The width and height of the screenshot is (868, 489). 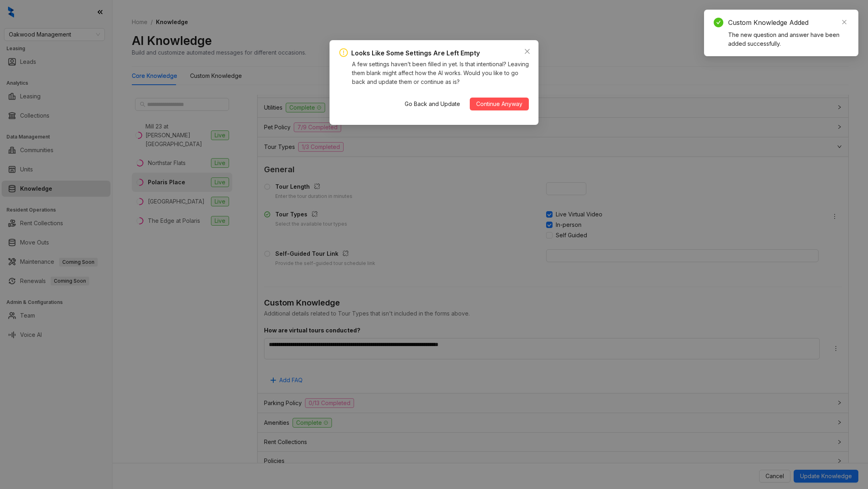 I want to click on button: Continue Anyway, so click(x=499, y=104).